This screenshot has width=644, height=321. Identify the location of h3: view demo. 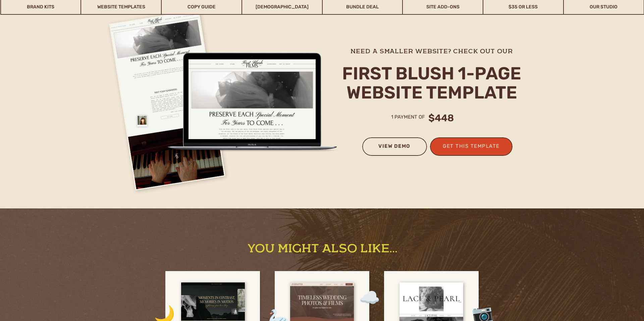
(394, 148).